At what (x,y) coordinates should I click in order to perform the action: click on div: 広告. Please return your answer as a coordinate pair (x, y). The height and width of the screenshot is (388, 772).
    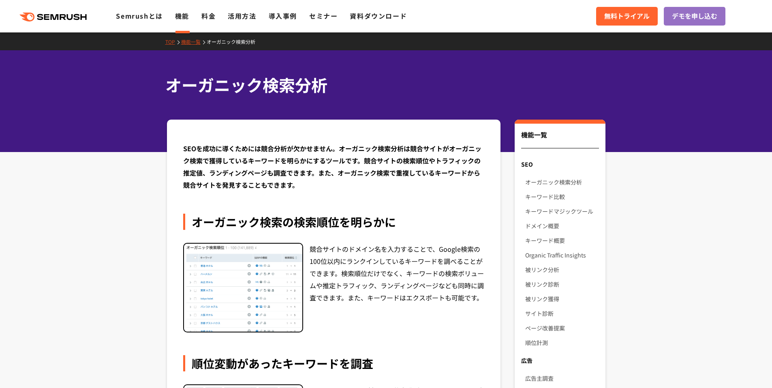
    Looking at the image, I should click on (559, 360).